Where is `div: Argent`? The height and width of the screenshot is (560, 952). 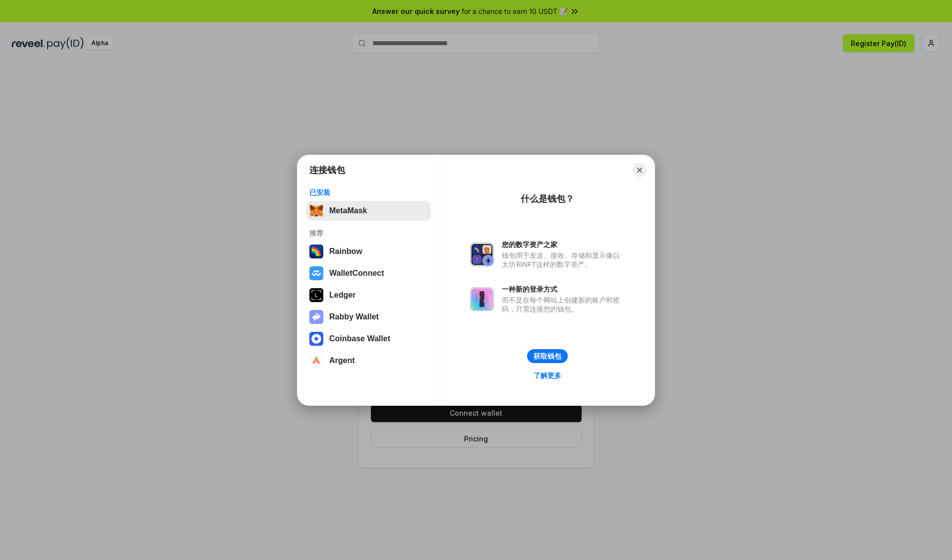 div: Argent is located at coordinates (342, 360).